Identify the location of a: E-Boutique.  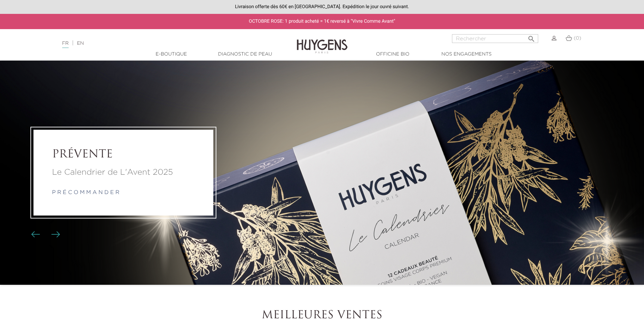
(171, 54).